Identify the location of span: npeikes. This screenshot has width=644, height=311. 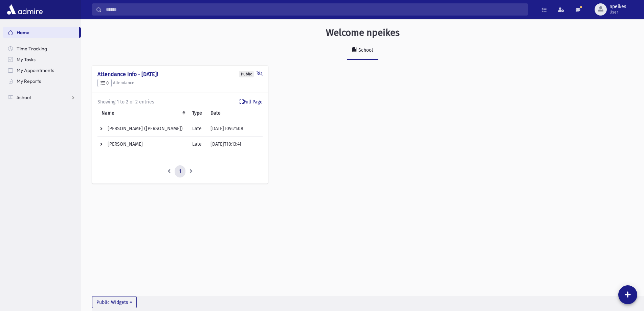
(618, 7).